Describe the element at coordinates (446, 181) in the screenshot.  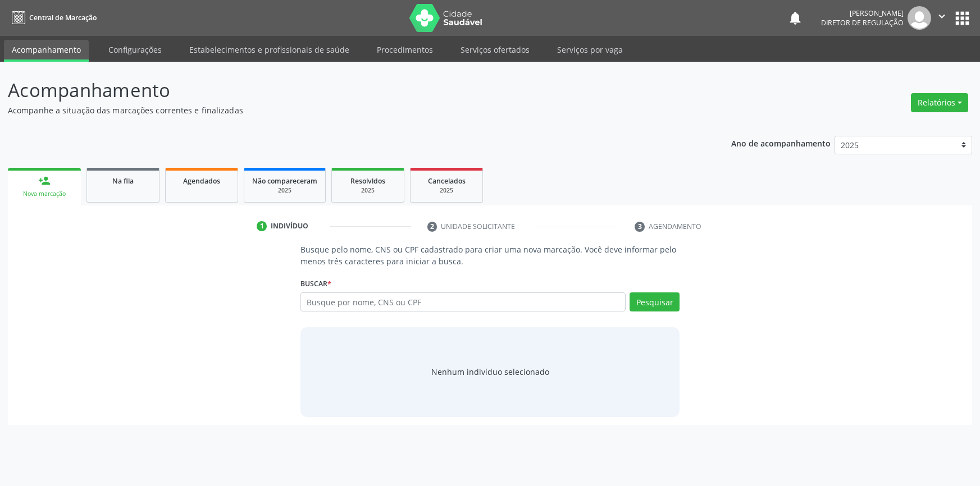
I see `span: Cancelados` at that location.